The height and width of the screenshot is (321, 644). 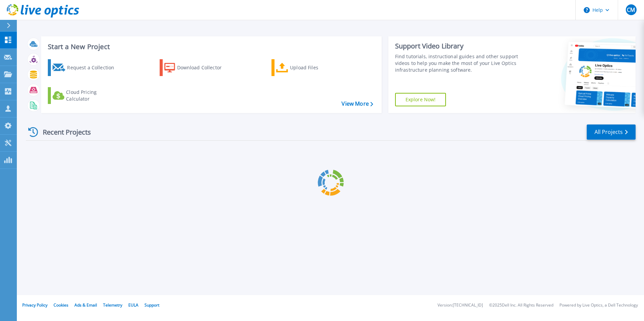 What do you see at coordinates (197, 68) in the screenshot?
I see `a: Download Collector` at bounding box center [197, 68].